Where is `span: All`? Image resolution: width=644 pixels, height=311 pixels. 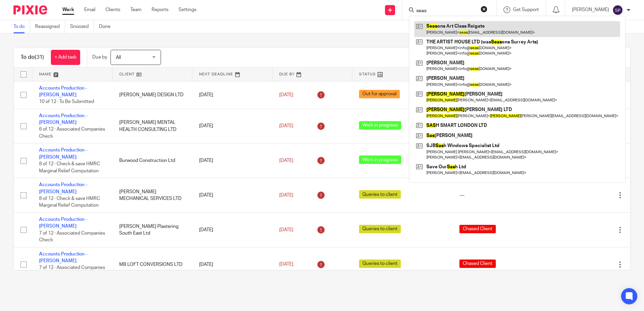 span: All is located at coordinates (118, 58).